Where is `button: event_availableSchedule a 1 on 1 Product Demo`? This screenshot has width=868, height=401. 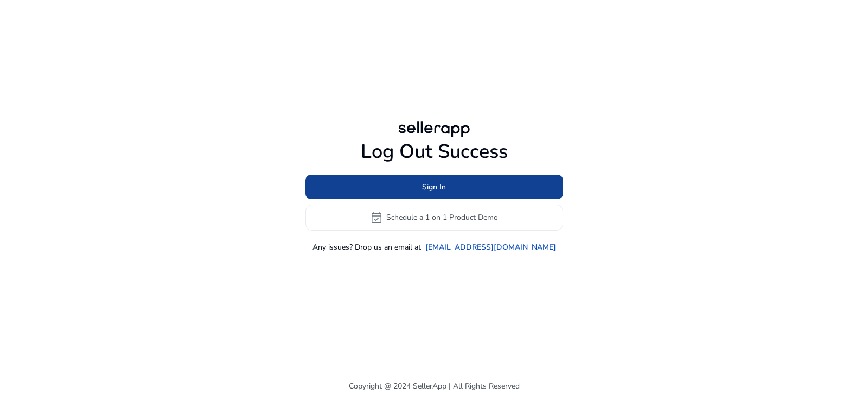 button: event_availableSchedule a 1 on 1 Product Demo is located at coordinates (434, 218).